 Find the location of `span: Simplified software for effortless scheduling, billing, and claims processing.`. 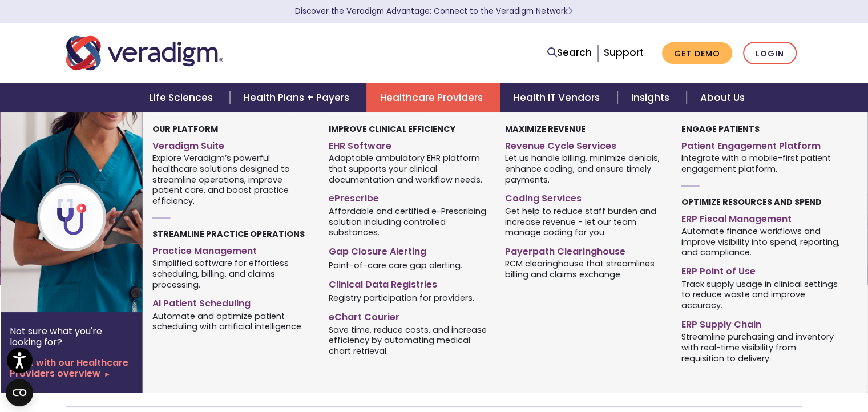

span: Simplified software for effortless scheduling, billing, and claims processing. is located at coordinates (231, 274).